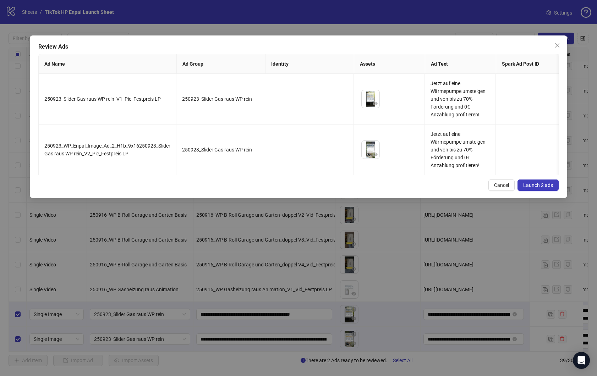  I want to click on th: Ad Group, so click(221, 64).